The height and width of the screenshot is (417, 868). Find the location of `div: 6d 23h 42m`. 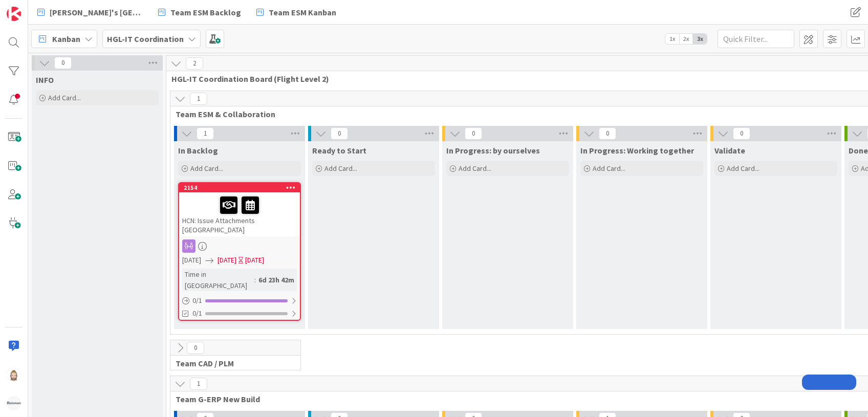

div: 6d 23h 42m is located at coordinates (277, 280).